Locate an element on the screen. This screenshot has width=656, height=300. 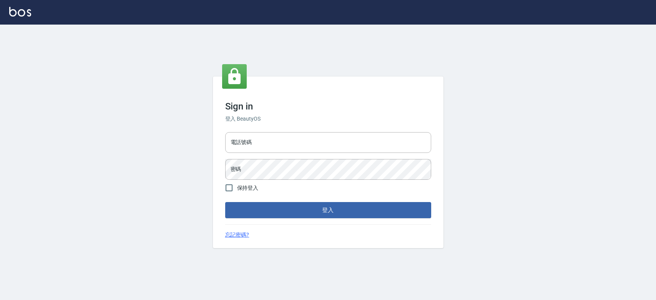
h3: Sign in is located at coordinates (328, 106).